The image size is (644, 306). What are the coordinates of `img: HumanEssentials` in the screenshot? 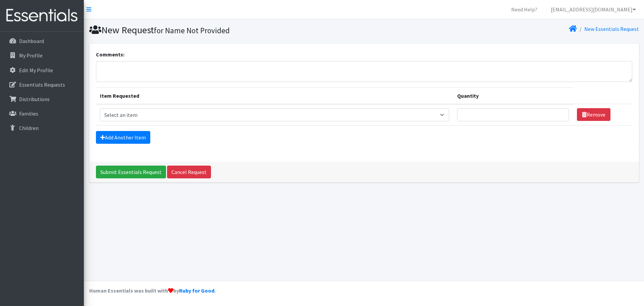 It's located at (42, 16).